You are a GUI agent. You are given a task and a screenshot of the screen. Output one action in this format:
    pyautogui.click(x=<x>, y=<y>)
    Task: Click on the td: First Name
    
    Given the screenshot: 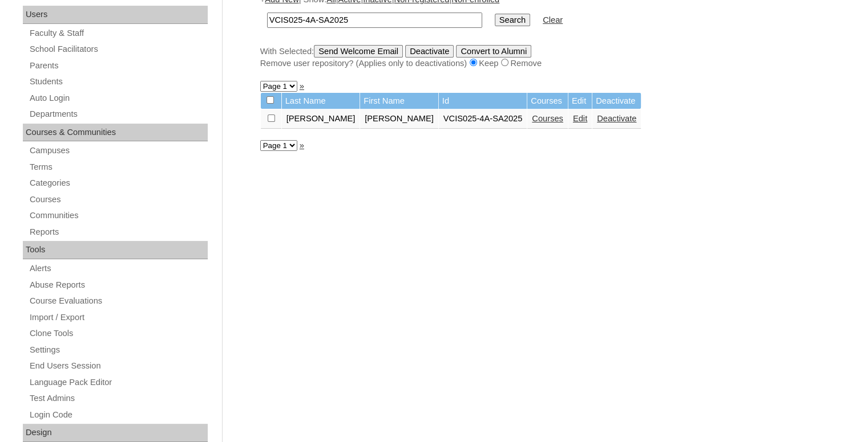 What is the action you would take?
    pyautogui.click(x=399, y=101)
    